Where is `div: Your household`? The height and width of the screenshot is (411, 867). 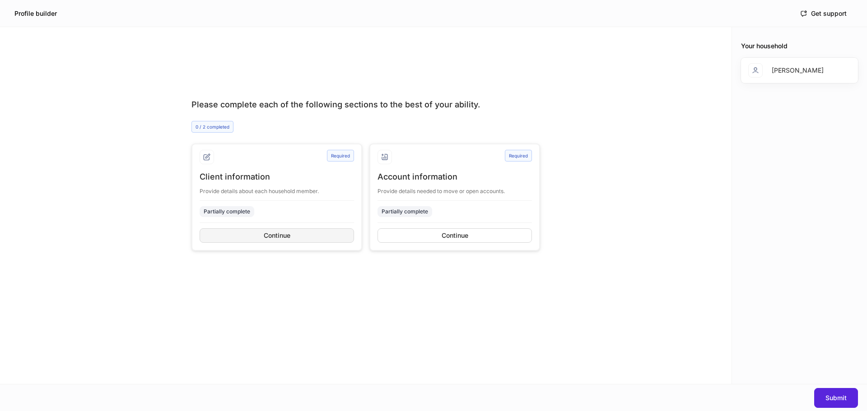
div: Your household is located at coordinates (799, 46).